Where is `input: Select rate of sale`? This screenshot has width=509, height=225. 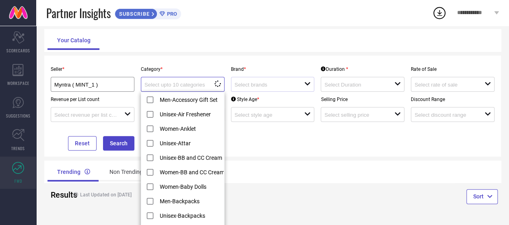
input: Select rate of sale is located at coordinates (446, 85).